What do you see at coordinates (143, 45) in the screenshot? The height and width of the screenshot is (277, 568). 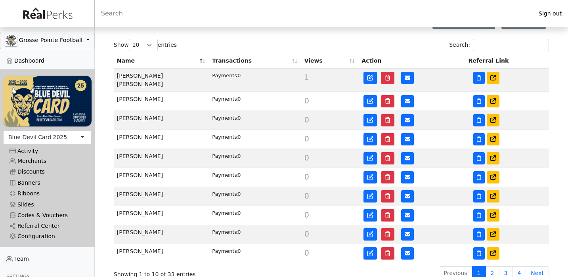 I see `select: Showentries` at bounding box center [143, 45].